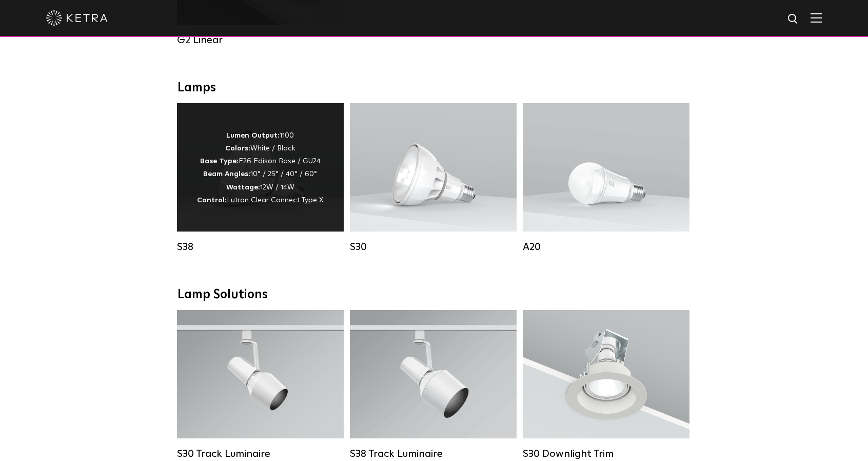  I want to click on a: S38 Track Luminaire Lumen Output:1100Colors:White / BlackBeam Angles:10° / 25° / 40° / 60°Wattage..., so click(433, 384).